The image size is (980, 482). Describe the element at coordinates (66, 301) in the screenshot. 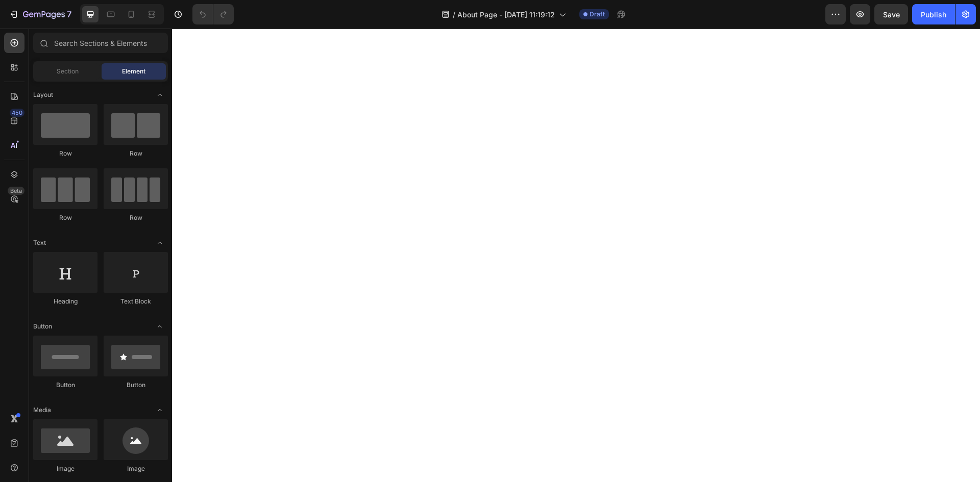

I see `div: Heading` at that location.